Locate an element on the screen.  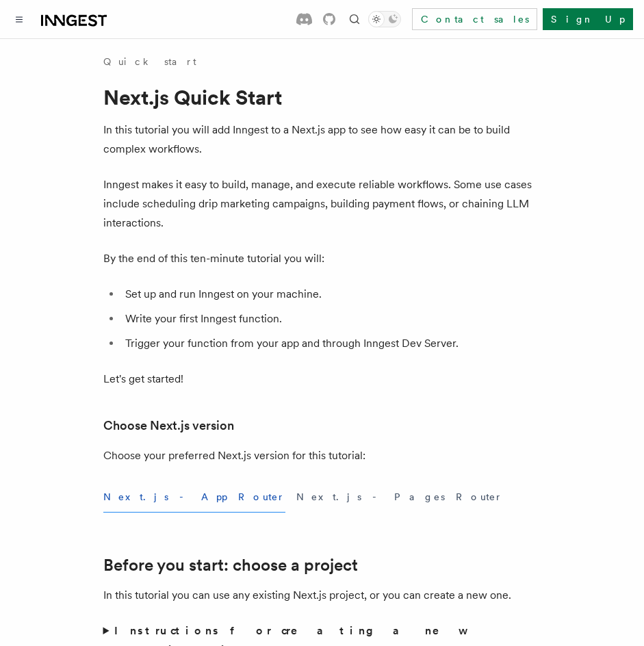
p: Inngest makes it easy to build, manage, and execute reliable workflows. Some use cases include sc... is located at coordinates (322, 204).